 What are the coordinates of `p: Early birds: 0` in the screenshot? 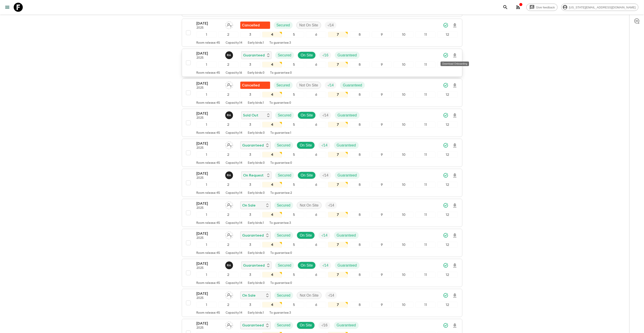 It's located at (256, 73).